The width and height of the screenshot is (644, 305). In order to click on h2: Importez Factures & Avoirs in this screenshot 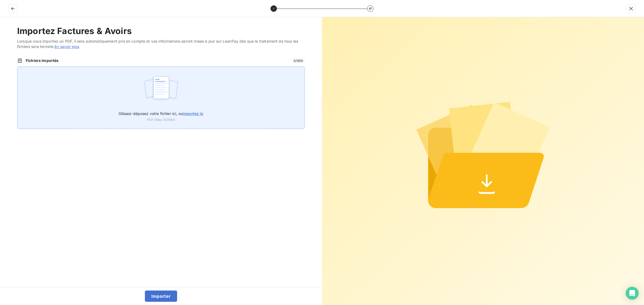, I will do `click(161, 31)`.